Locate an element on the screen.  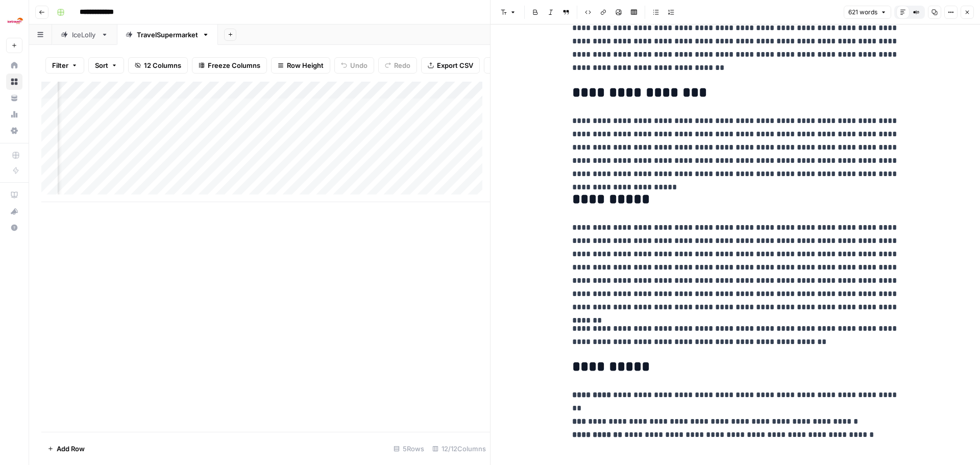
div: 5 Rows is located at coordinates (409, 449).